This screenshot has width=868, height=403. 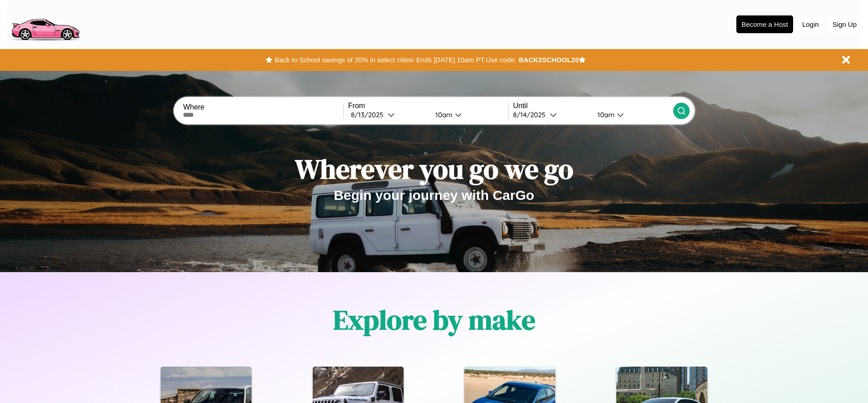 What do you see at coordinates (810, 24) in the screenshot?
I see `button: Login` at bounding box center [810, 24].